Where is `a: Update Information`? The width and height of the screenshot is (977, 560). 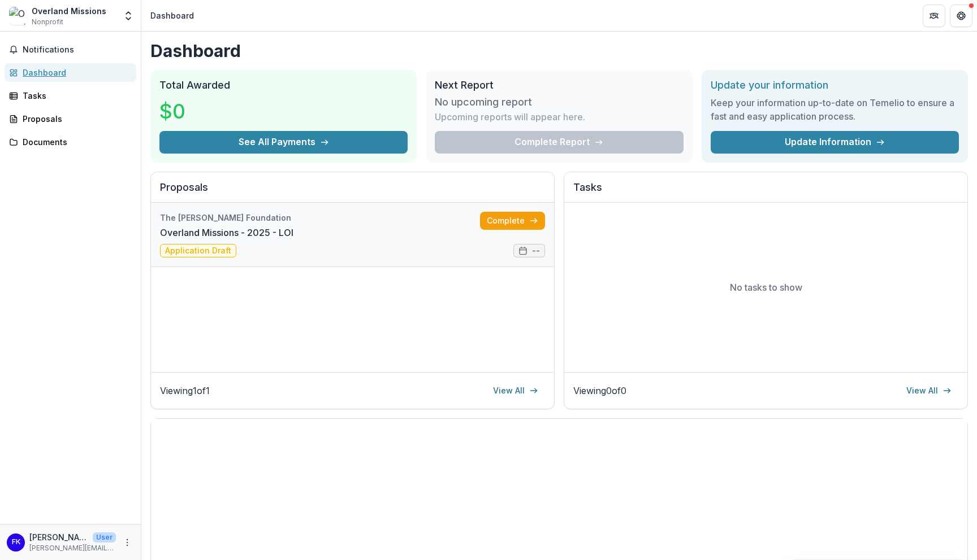 a: Update Information is located at coordinates (834, 142).